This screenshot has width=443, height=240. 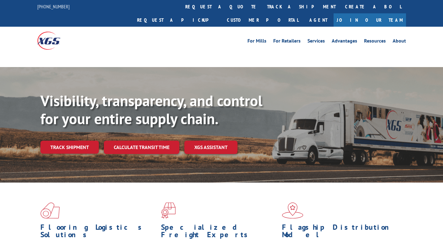 I want to click on a: XGS ASSISTANT, so click(x=211, y=147).